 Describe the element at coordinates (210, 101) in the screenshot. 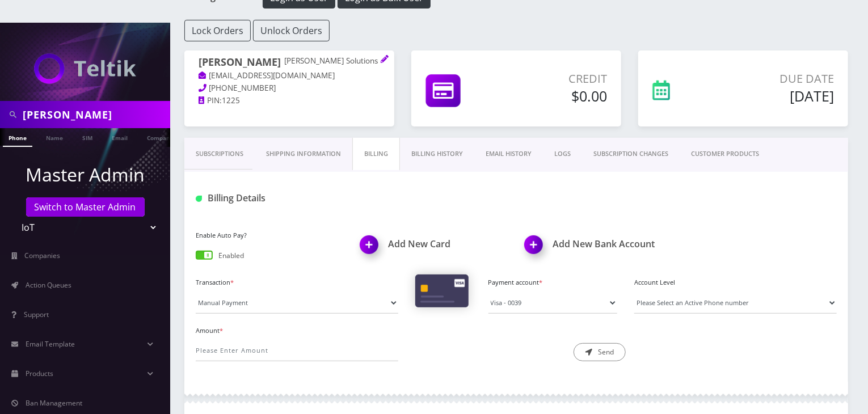

I see `a: PIN:` at that location.